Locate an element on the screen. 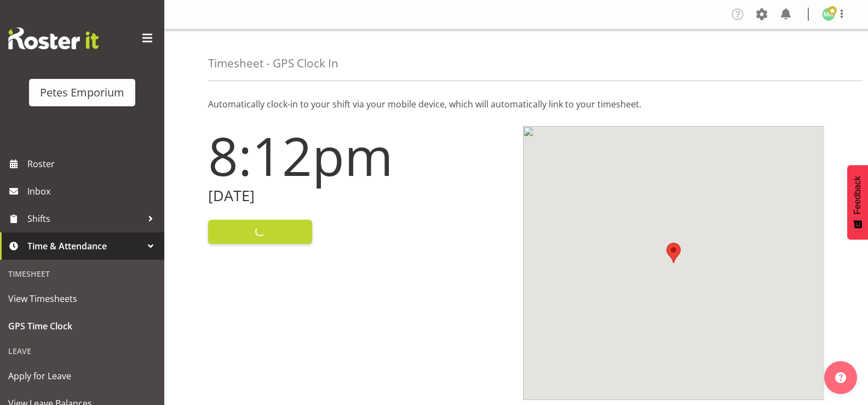  h4: Timesheet - GPS Clock In is located at coordinates (273, 63).